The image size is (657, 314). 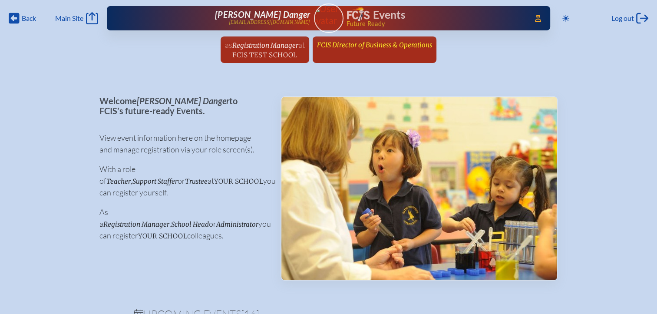 I want to click on img: User Avatar, so click(x=328, y=14).